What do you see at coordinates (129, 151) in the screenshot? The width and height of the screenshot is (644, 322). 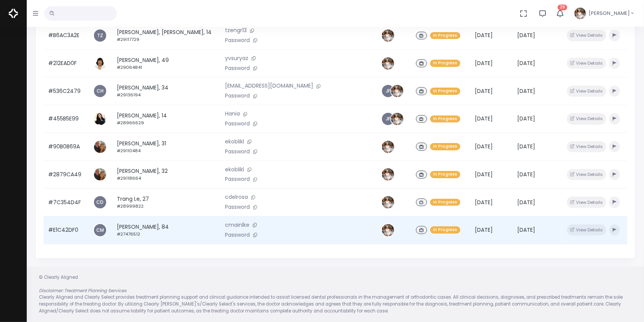 I see `small: #29110484` at bounding box center [129, 151].